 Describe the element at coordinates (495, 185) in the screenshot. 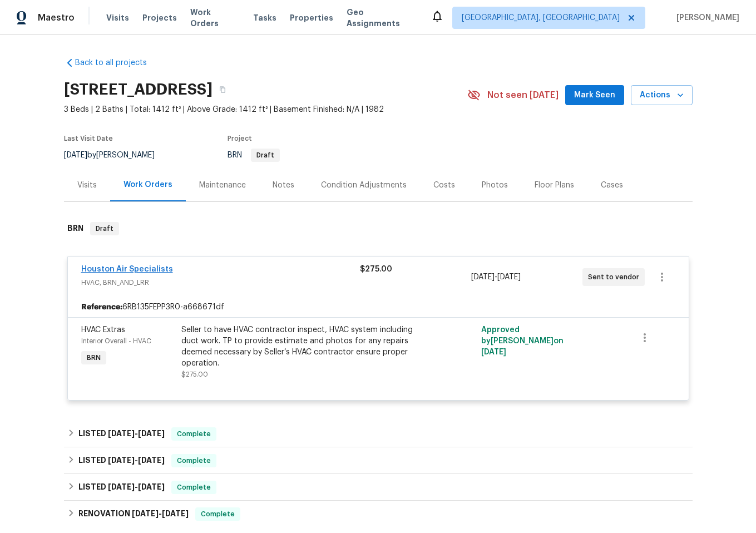

I see `div: Photos` at that location.